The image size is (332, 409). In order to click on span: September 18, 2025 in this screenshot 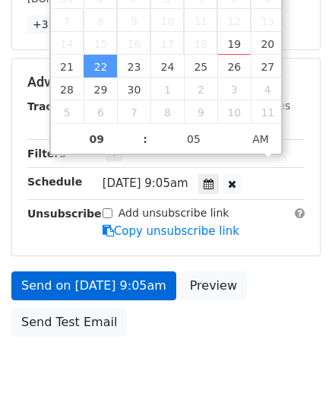, I will do `click(201, 43)`.